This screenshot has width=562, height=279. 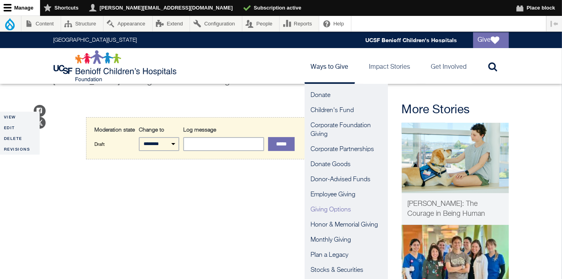 I want to click on a: Help, so click(x=335, y=23).